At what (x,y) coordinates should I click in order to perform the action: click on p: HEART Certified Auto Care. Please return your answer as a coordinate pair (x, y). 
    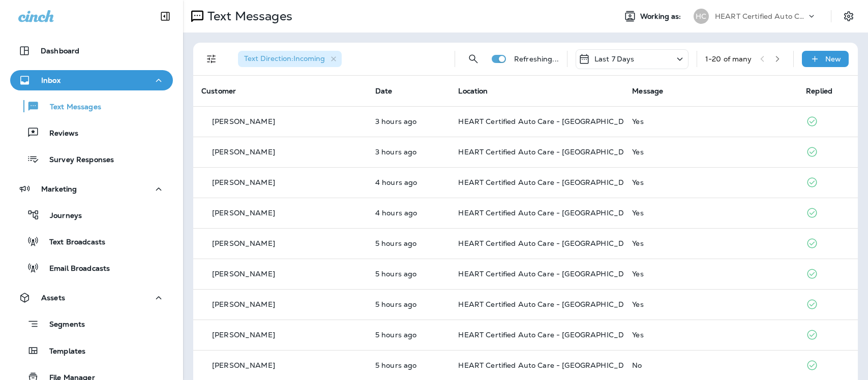
    Looking at the image, I should click on (761, 16).